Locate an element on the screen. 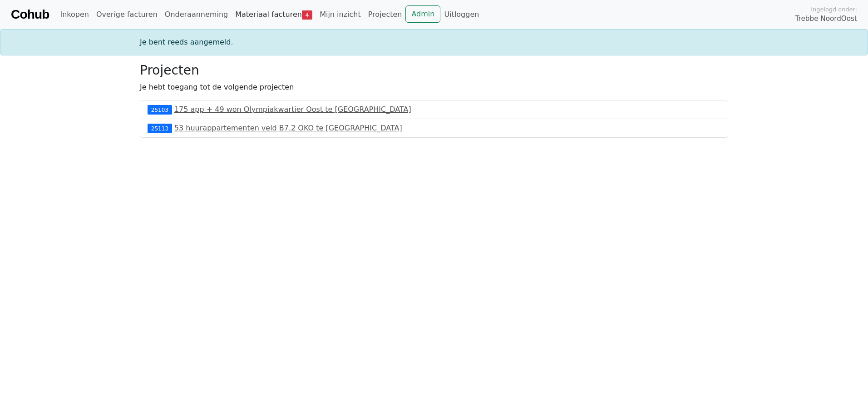 The width and height of the screenshot is (868, 420). a: Onderaanneming is located at coordinates (196, 15).